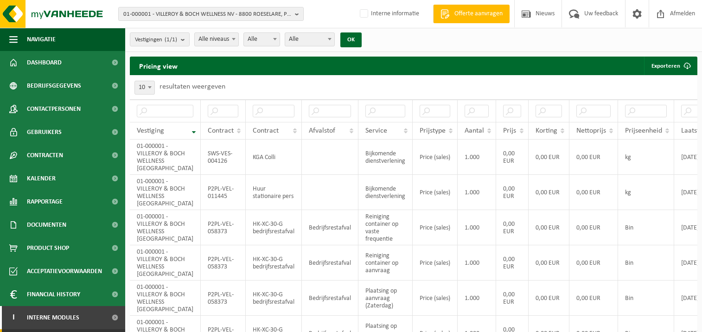 The image size is (702, 332). Describe the element at coordinates (44, 132) in the screenshot. I see `span: Gebruikers` at that location.